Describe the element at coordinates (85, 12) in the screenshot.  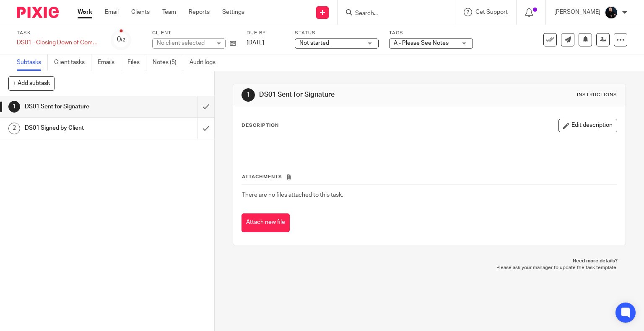
I see `a: Work` at that location.